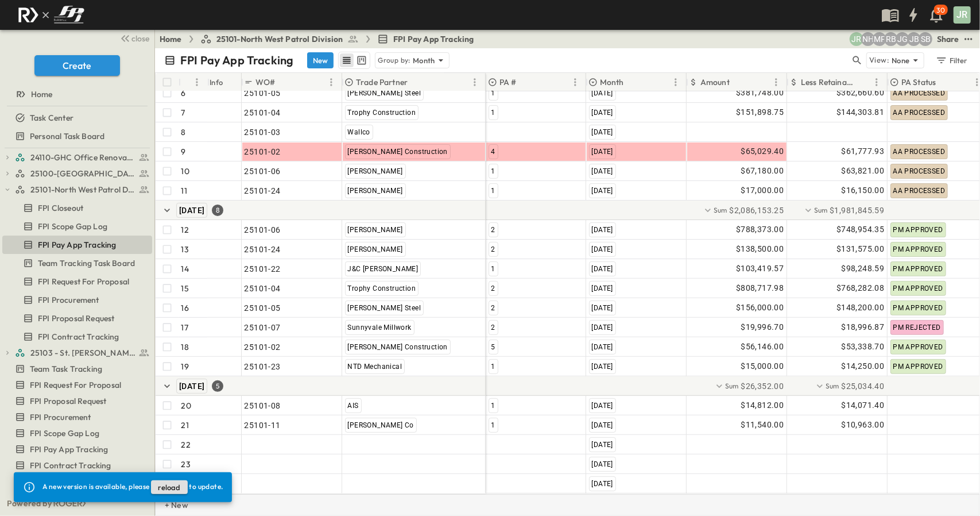  I want to click on button: row view, so click(347, 60).